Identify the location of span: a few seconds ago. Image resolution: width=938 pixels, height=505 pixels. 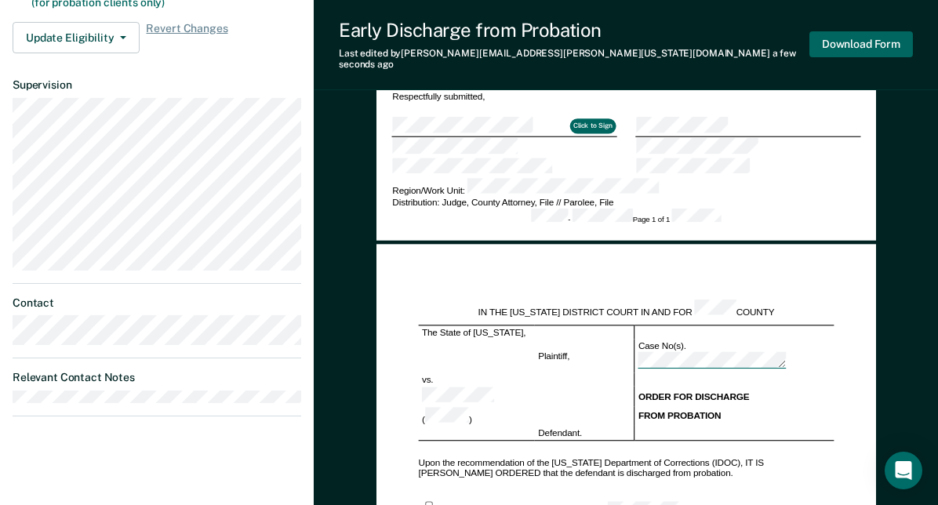
(567, 59).